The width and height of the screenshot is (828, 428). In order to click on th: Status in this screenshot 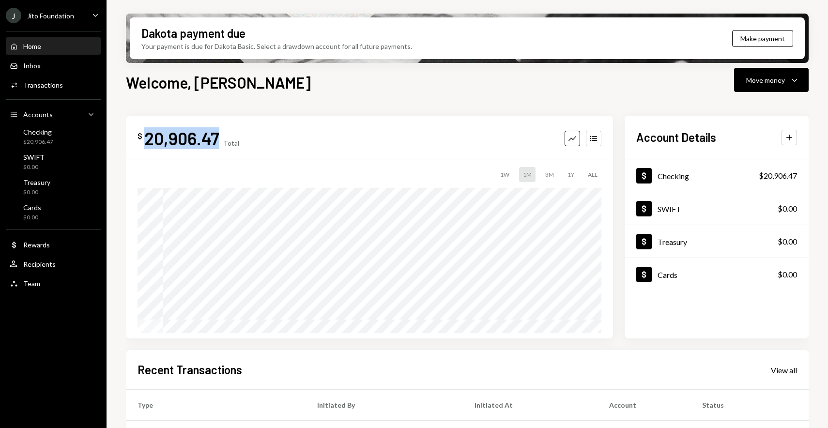, I will do `click(750, 405)`.